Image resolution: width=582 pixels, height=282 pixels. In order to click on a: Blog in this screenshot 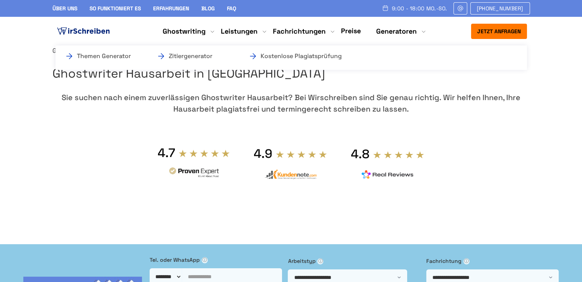, I will do `click(208, 8)`.